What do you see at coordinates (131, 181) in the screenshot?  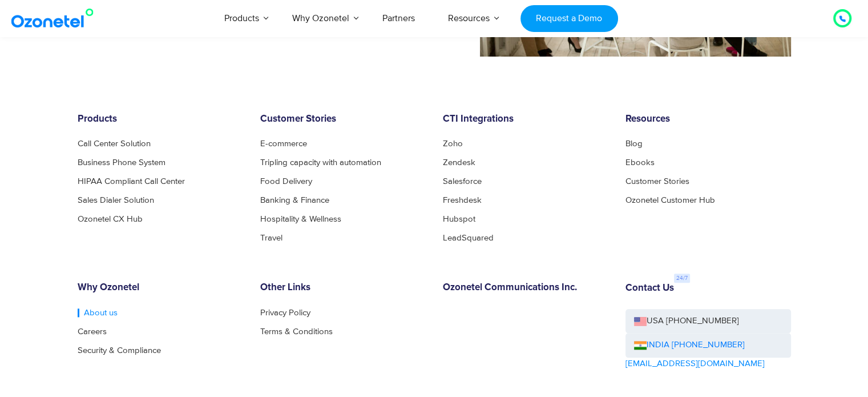 I see `a: HIPAA Compliant Call Center` at bounding box center [131, 181].